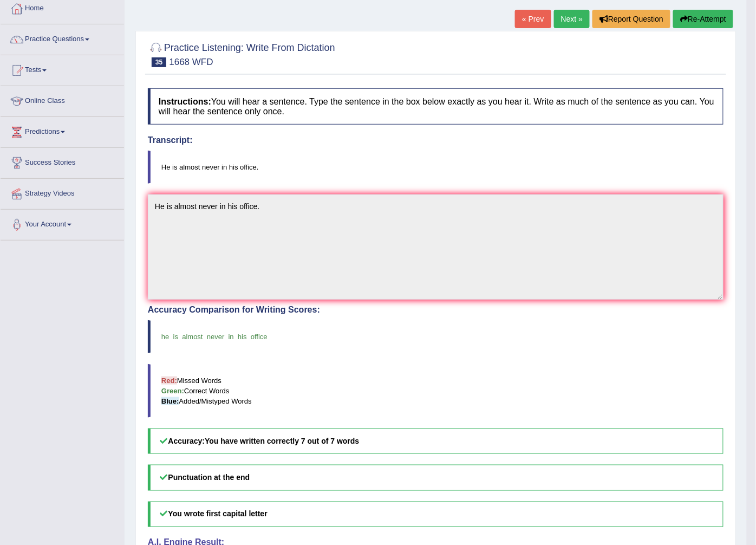 This screenshot has height=545, width=756. Describe the element at coordinates (259, 336) in the screenshot. I see `span: office` at that location.